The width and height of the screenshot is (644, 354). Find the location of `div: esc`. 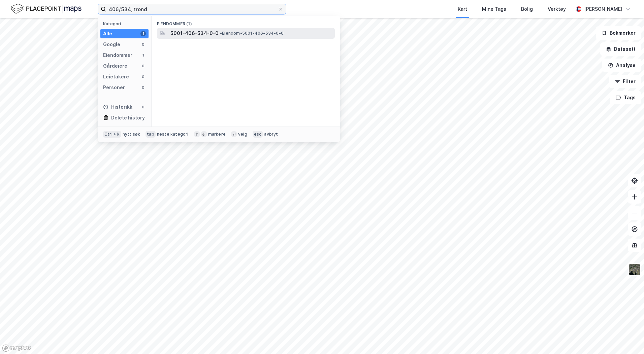

div: esc is located at coordinates (257, 134).